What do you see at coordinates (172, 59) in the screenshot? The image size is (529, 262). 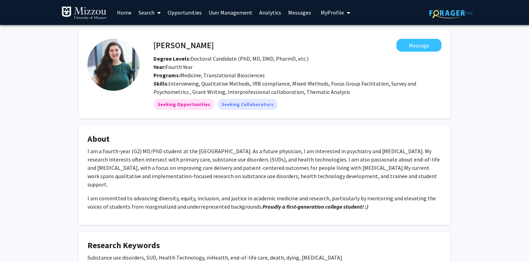 I see `b: Degree Levels:` at bounding box center [172, 59].